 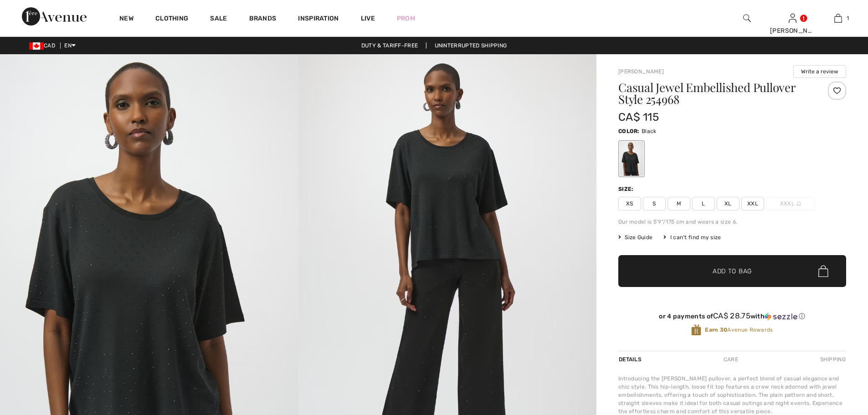 What do you see at coordinates (649, 131) in the screenshot?
I see `span: Black` at bounding box center [649, 131].